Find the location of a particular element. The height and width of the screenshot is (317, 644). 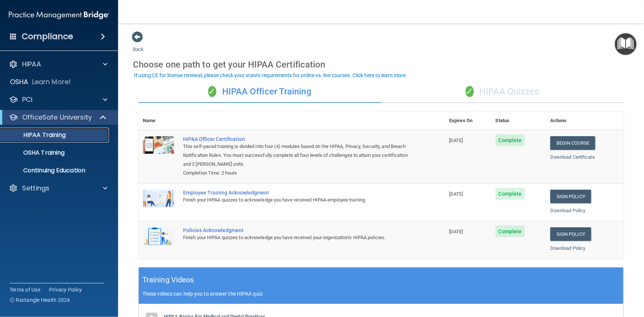

p: OSHA Training is located at coordinates (35, 153).